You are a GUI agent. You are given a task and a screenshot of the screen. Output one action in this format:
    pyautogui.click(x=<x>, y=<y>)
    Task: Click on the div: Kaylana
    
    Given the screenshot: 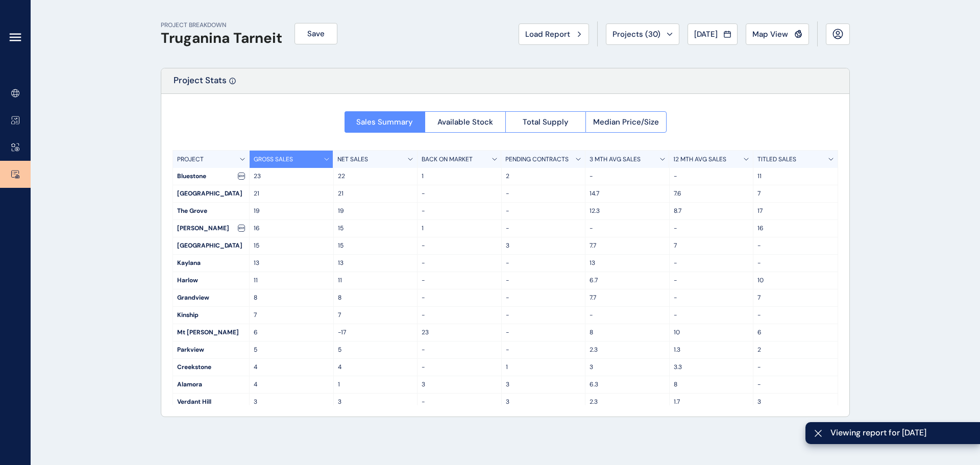 What is the action you would take?
    pyautogui.click(x=211, y=263)
    